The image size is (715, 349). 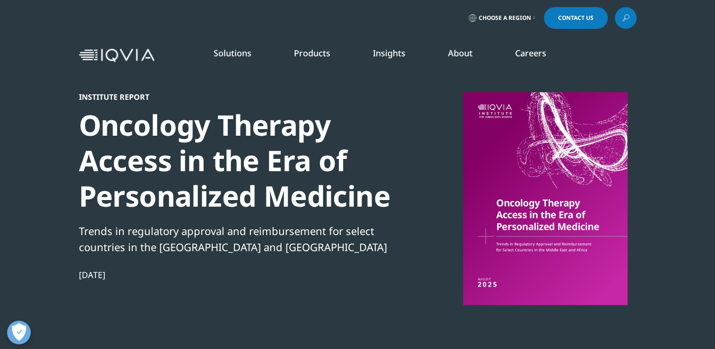 I want to click on a: About, so click(x=460, y=53).